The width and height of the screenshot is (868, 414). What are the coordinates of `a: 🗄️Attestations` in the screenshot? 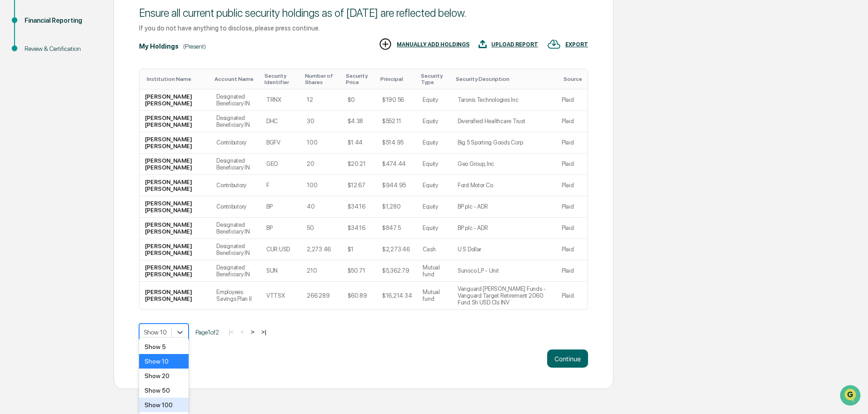 It's located at (89, 119).